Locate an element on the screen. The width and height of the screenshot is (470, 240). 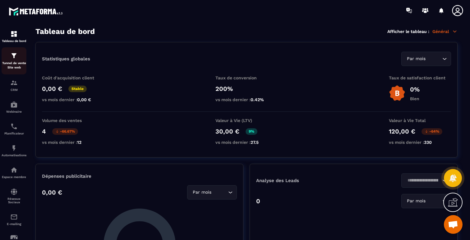
div: Ouvrir le chat is located at coordinates (453, 224).